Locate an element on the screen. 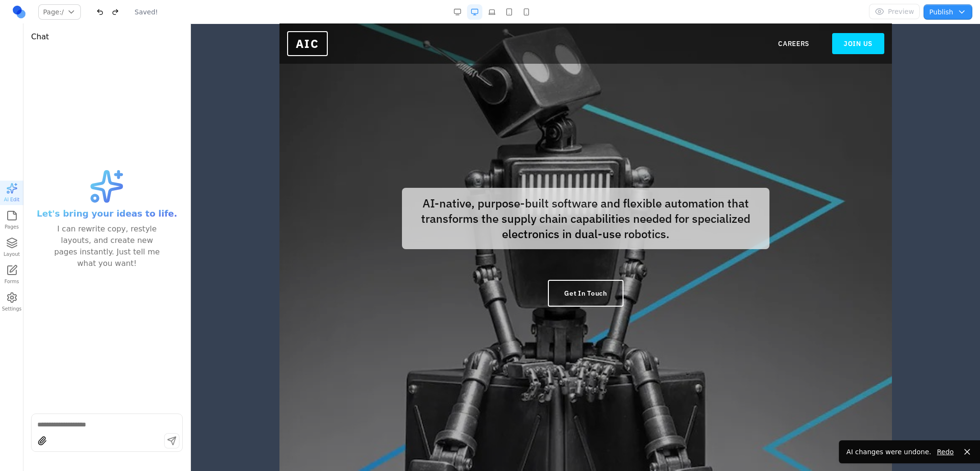 This screenshot has width=980, height=471. button: Mobile is located at coordinates (526, 12).